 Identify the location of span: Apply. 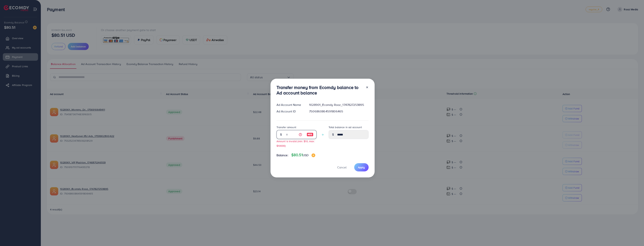
(361, 167).